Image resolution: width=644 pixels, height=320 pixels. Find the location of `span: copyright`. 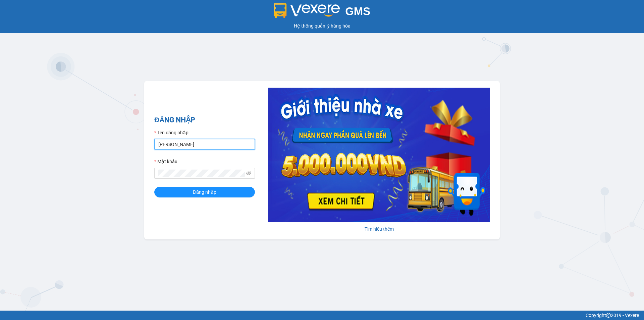

span: copyright is located at coordinates (608, 315).